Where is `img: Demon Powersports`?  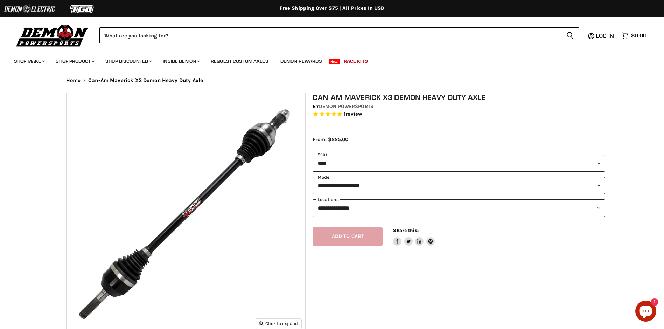 img: Demon Powersports is located at coordinates (52, 35).